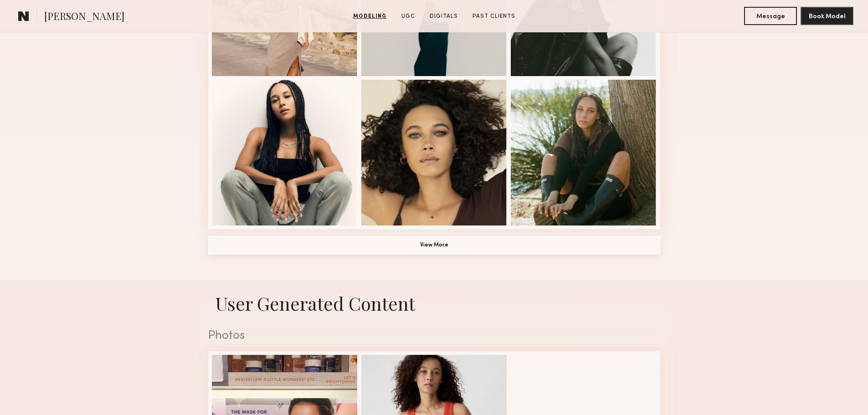  Describe the element at coordinates (434, 302) in the screenshot. I see `h1: User Generated Content` at that location.